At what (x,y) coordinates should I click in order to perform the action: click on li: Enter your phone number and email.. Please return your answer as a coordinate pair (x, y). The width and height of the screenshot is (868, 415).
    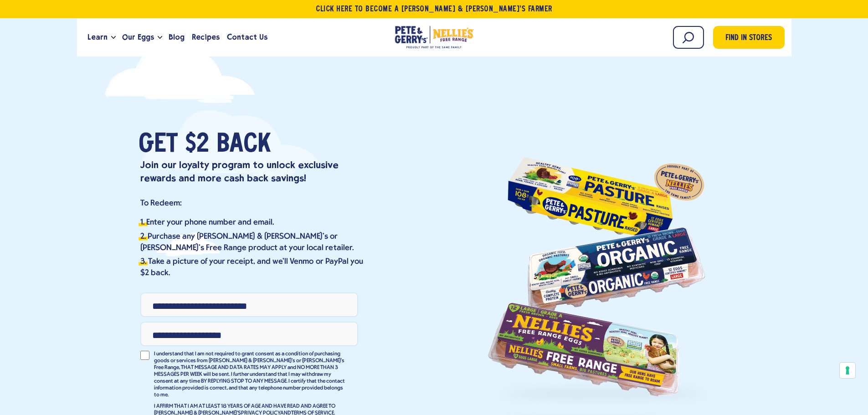
    Looking at the image, I should click on (253, 223).